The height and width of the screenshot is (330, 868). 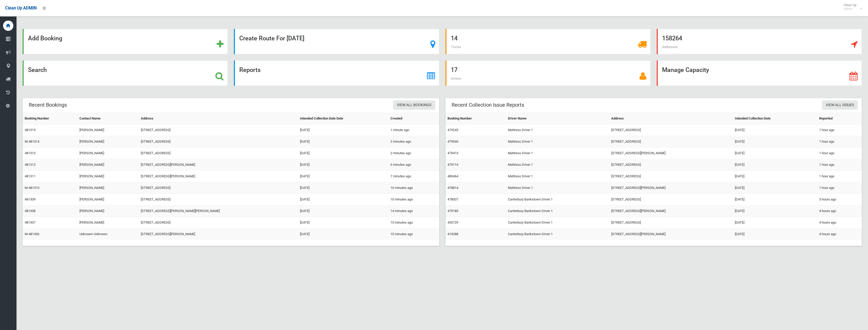 I want to click on header: Recent Collection Issue Reports, so click(x=488, y=105).